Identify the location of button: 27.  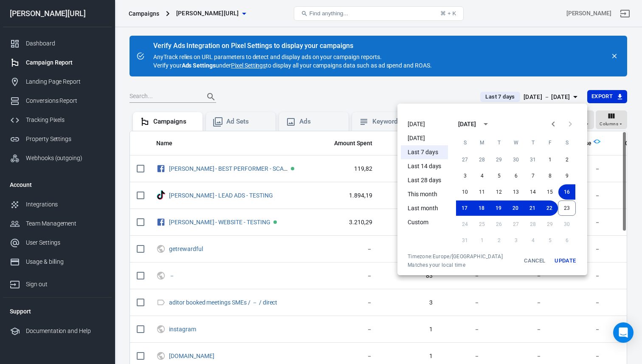
(465, 160).